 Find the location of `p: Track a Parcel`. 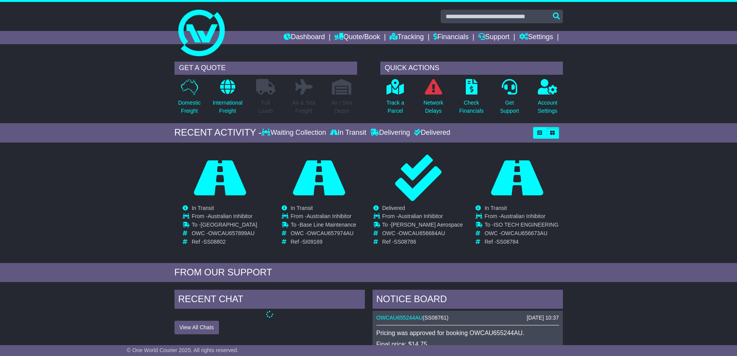

p: Track a Parcel is located at coordinates (395, 107).